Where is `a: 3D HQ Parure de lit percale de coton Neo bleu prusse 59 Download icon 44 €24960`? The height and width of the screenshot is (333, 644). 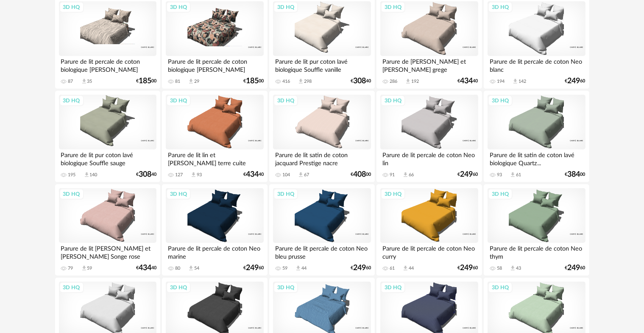
a: 3D HQ Parure de lit percale de coton Neo bleu prusse 59 Download icon 44 €24960 is located at coordinates (322, 230).